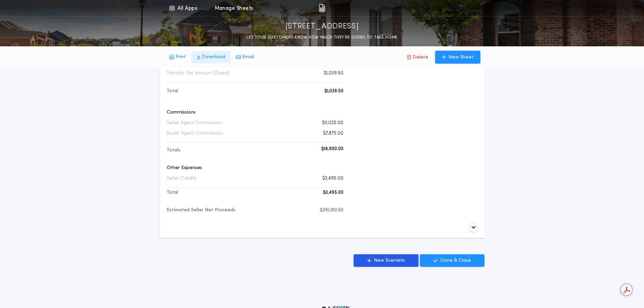 This screenshot has width=644, height=308. Describe the element at coordinates (389, 260) in the screenshot. I see `p: New Scenario` at that location.